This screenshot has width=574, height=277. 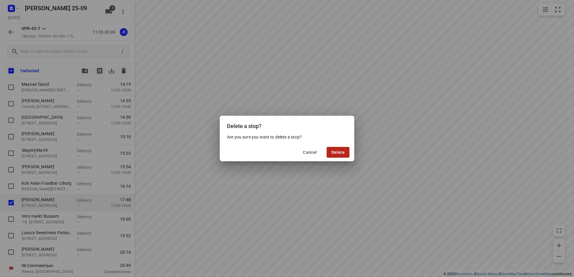 What do you see at coordinates (310, 152) in the screenshot?
I see `button: Cancel` at bounding box center [310, 152].